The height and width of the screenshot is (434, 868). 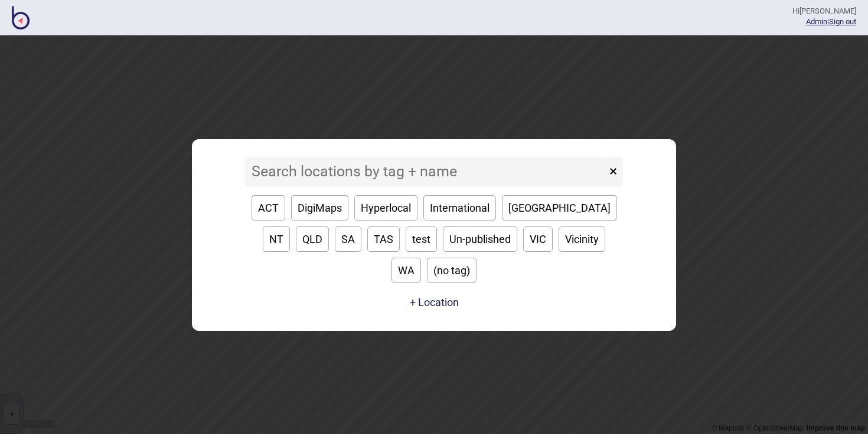 I want to click on button: + Location, so click(x=434, y=302).